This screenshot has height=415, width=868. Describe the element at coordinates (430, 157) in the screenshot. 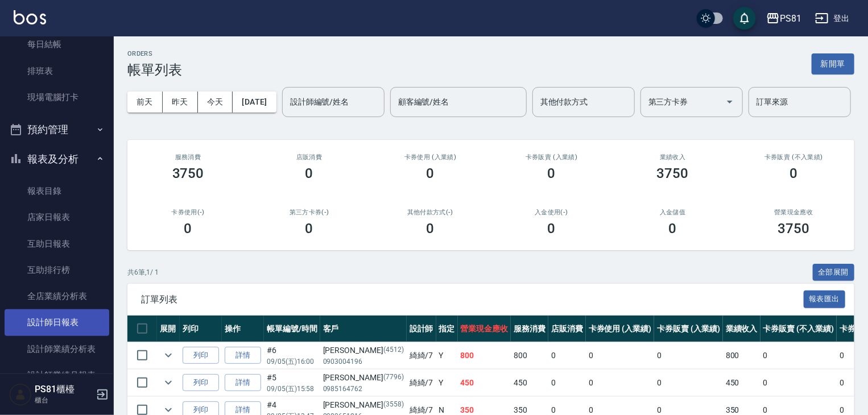

I see `h2: 卡券使用 (入業績)` at that location.